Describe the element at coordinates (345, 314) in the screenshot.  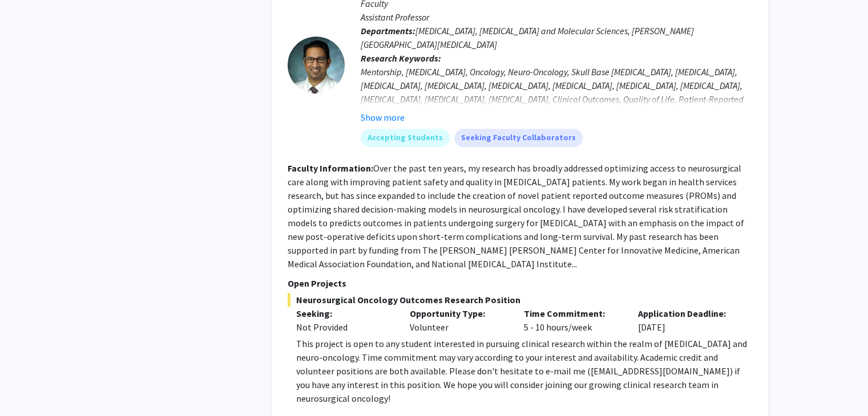
I see `p: Seeking:` at that location.